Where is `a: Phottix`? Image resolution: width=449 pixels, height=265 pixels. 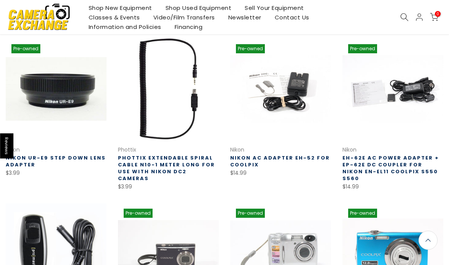
a: Phottix is located at coordinates (127, 150).